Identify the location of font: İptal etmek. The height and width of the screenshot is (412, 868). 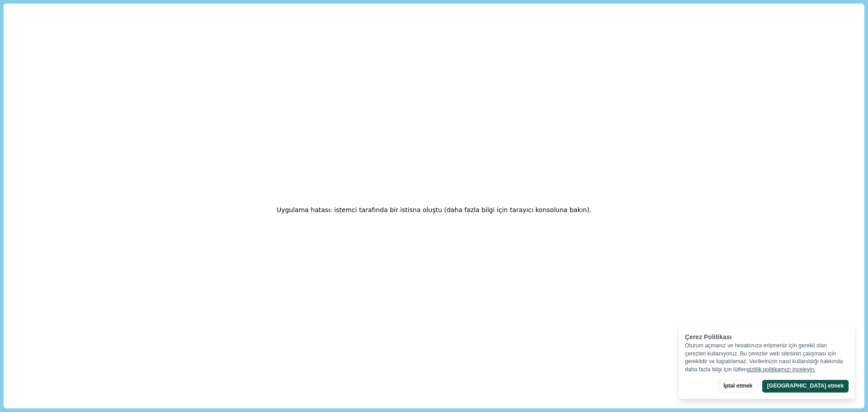
(738, 386).